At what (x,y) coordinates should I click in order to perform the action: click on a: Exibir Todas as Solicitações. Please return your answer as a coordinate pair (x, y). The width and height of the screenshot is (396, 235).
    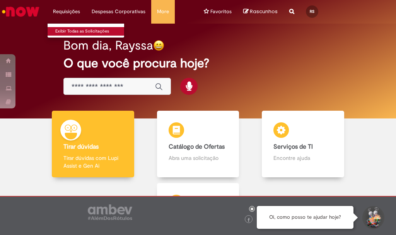
    Looking at the image, I should click on (90, 31).